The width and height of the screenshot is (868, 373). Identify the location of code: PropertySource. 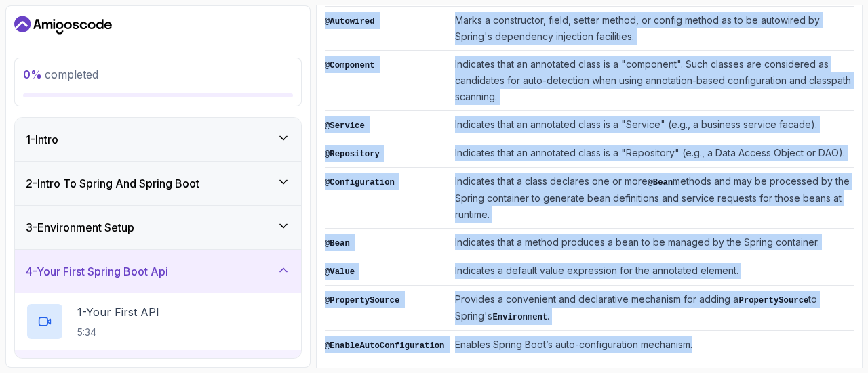
(773, 301).